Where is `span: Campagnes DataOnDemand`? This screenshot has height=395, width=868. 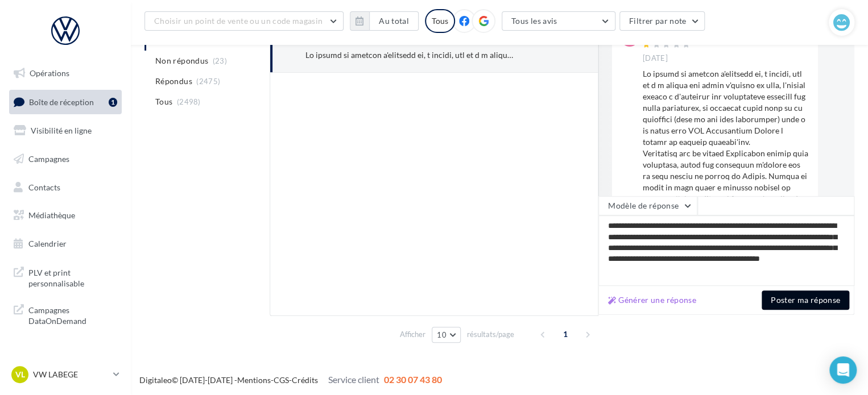 span: Campagnes DataOnDemand is located at coordinates (73, 314).